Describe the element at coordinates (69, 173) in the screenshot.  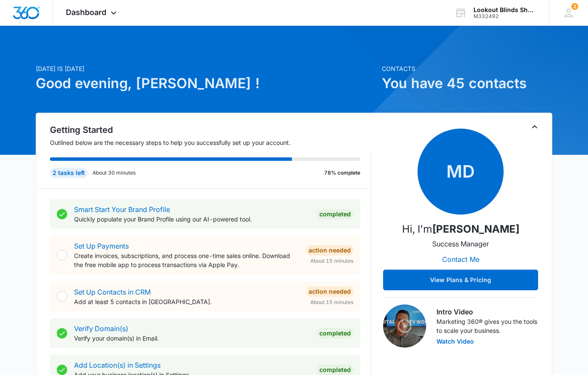
I see `div: 2 tasks left` at that location.